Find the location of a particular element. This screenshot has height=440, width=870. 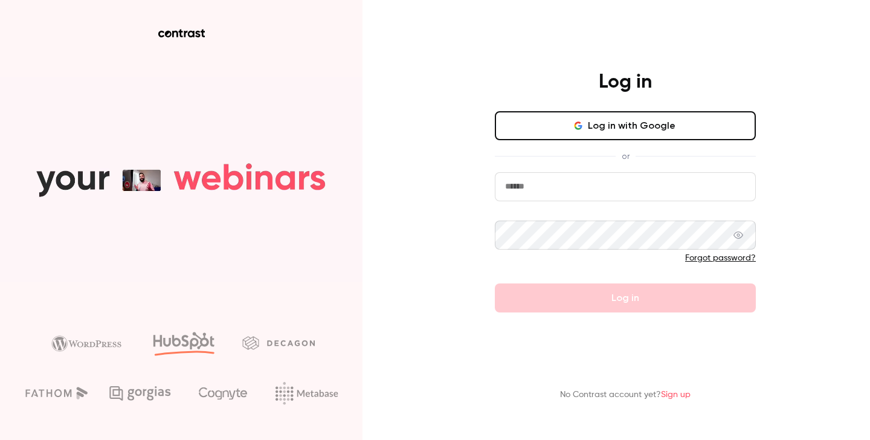

button: Log in with Google is located at coordinates (625, 126).